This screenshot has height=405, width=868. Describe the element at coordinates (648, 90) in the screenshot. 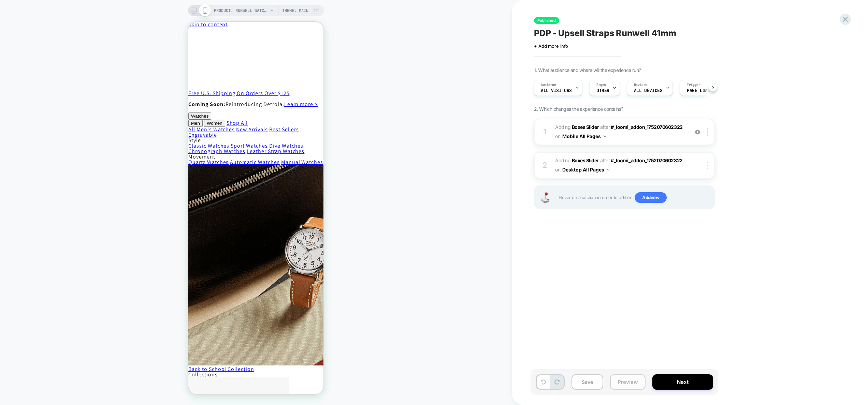

I see `span: ALL DEVICES` at that location.